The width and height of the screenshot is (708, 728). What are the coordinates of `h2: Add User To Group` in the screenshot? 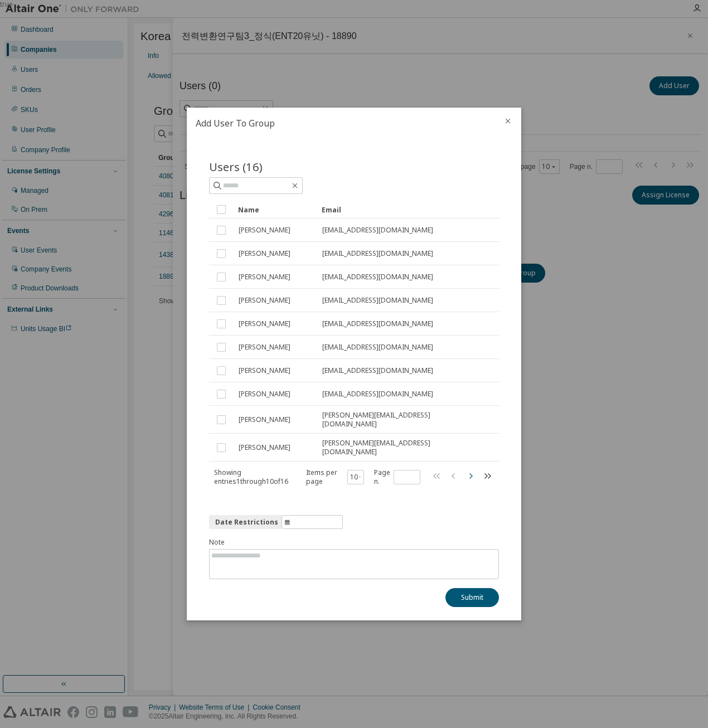 It's located at (341, 123).